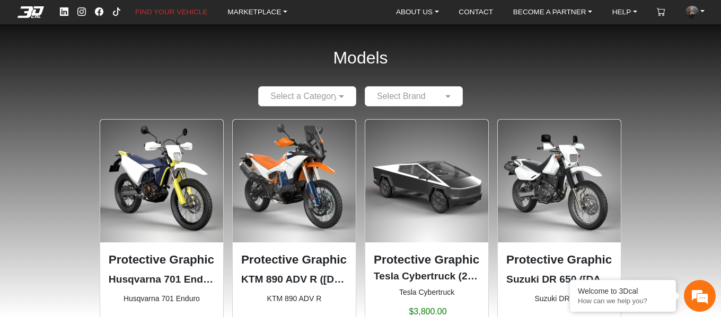  Describe the element at coordinates (162, 280) in the screenshot. I see `p: Husqvarna 701 Enduro (2016-2024)` at that location.